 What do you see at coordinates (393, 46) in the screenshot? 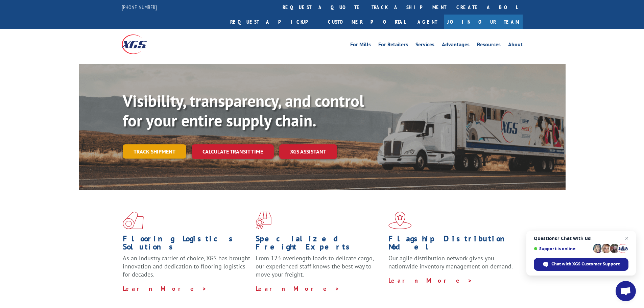
I see `a: For Retailers` at bounding box center [393, 46].